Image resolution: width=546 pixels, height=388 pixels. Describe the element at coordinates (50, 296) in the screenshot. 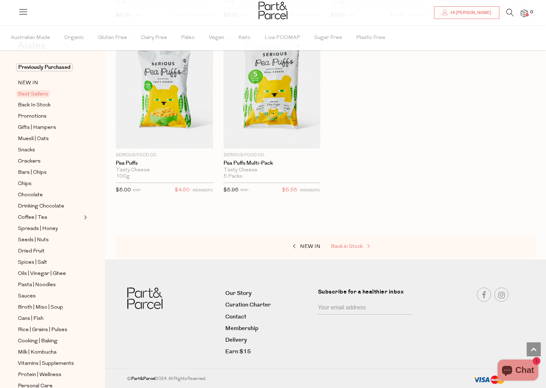

I see `a: Sauces` at that location.